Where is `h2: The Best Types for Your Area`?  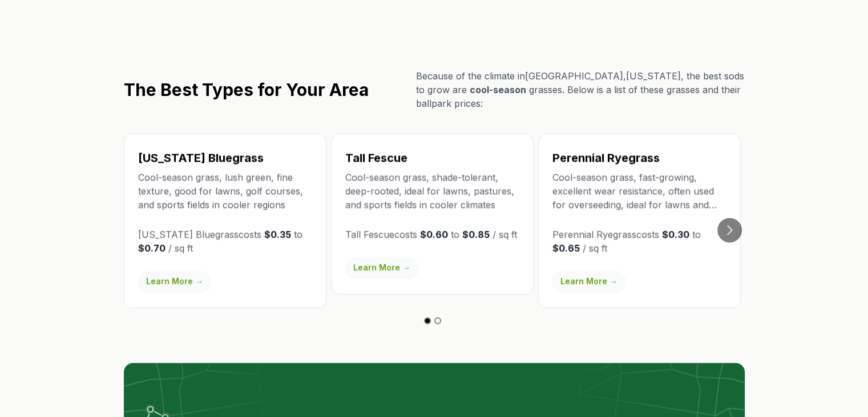 h2: The Best Types for Your Area is located at coordinates (246, 90).